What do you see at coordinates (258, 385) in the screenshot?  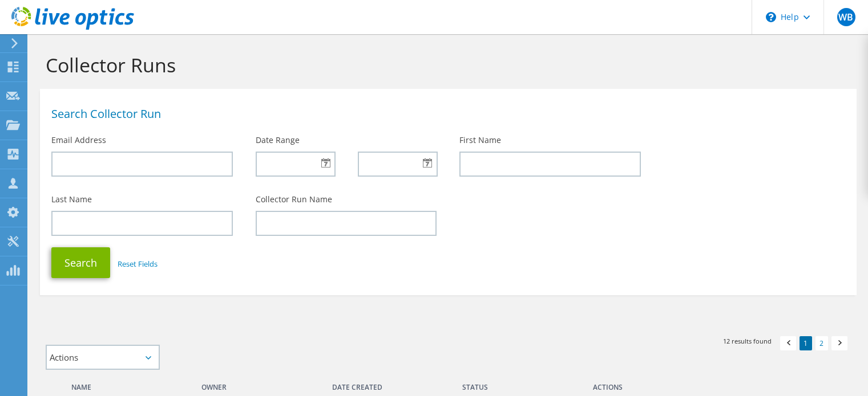 I see `div: Owner` at bounding box center [258, 385].